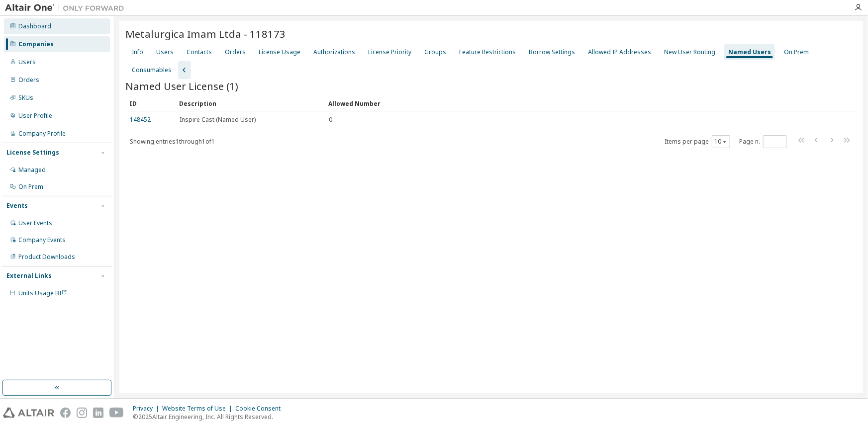  Describe the element at coordinates (152, 70) in the screenshot. I see `div: Consumables` at that location.